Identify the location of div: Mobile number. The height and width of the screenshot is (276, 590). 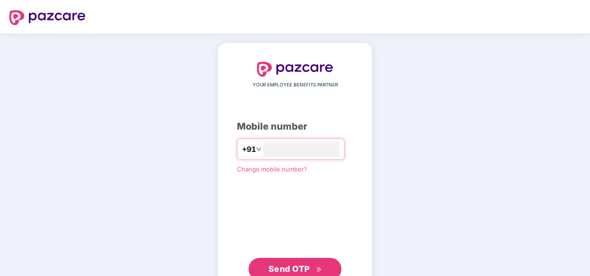
(295, 126).